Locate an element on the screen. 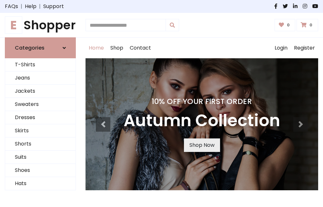  a: Jackets is located at coordinates (40, 91).